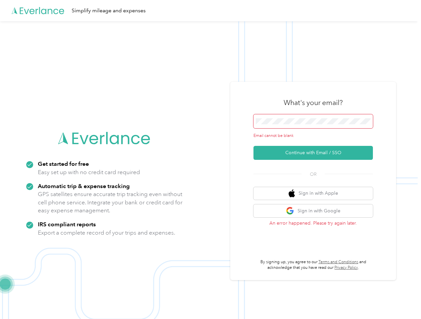 Image resolution: width=421 pixels, height=319 pixels. I want to click on strong: Automatic trip & expense tracking, so click(84, 185).